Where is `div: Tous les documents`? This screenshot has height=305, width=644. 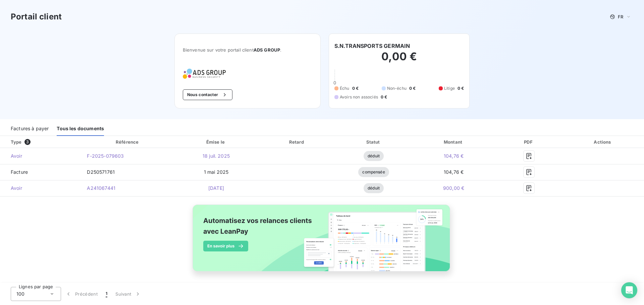 div: Tous les documents is located at coordinates (80, 129).